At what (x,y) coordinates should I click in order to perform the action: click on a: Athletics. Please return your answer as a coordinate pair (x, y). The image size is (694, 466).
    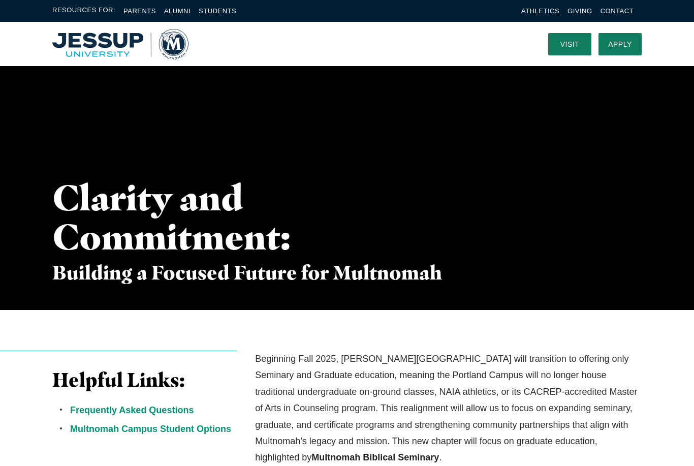
    Looking at the image, I should click on (540, 11).